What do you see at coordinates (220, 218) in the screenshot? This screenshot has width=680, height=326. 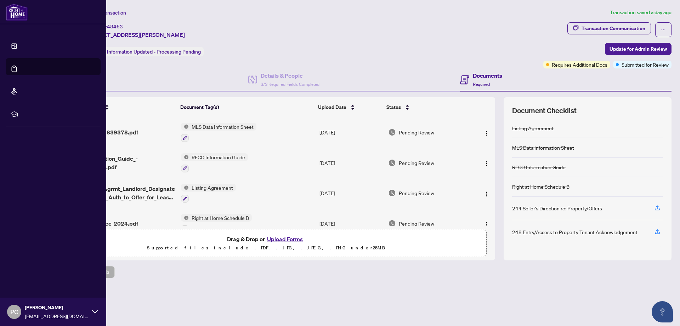 I see `span: Right at Home Schedule B` at bounding box center [220, 218].